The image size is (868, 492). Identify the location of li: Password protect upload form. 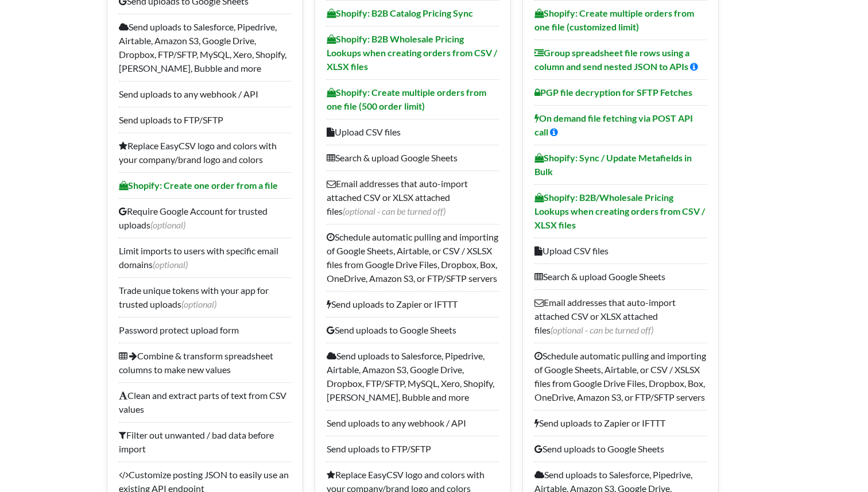
(205, 330).